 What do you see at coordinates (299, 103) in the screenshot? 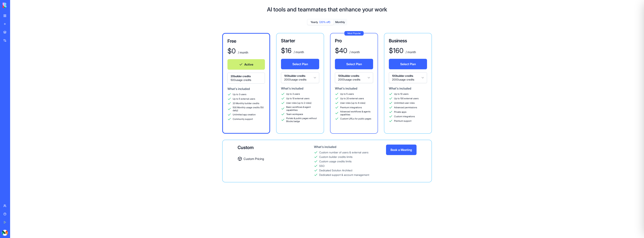
I see `span: User roles (up to 2 roles)` at bounding box center [299, 103].